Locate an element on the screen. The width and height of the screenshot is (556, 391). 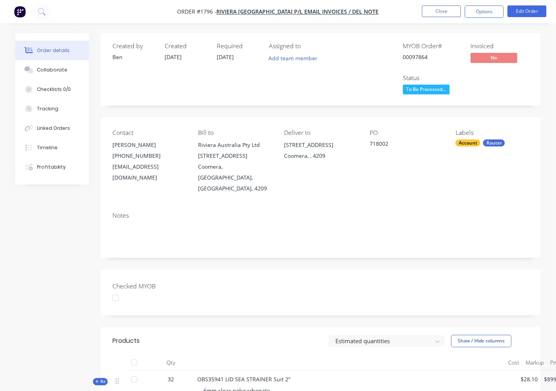
div: Cost is located at coordinates (514, 363).